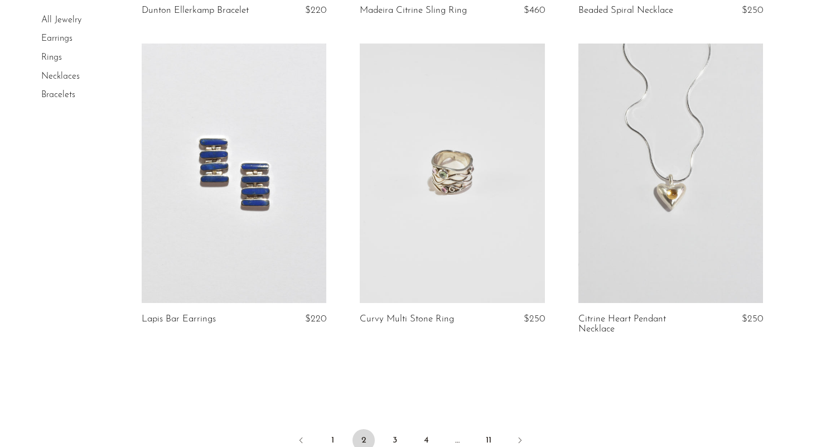 This screenshot has width=821, height=447. I want to click on a: Citrine Heart Pendant Necklace, so click(640, 324).